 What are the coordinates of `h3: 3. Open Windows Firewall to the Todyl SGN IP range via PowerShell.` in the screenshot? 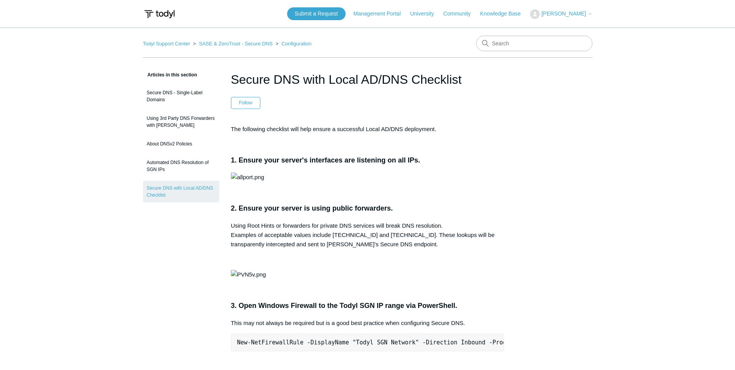 It's located at (368, 306).